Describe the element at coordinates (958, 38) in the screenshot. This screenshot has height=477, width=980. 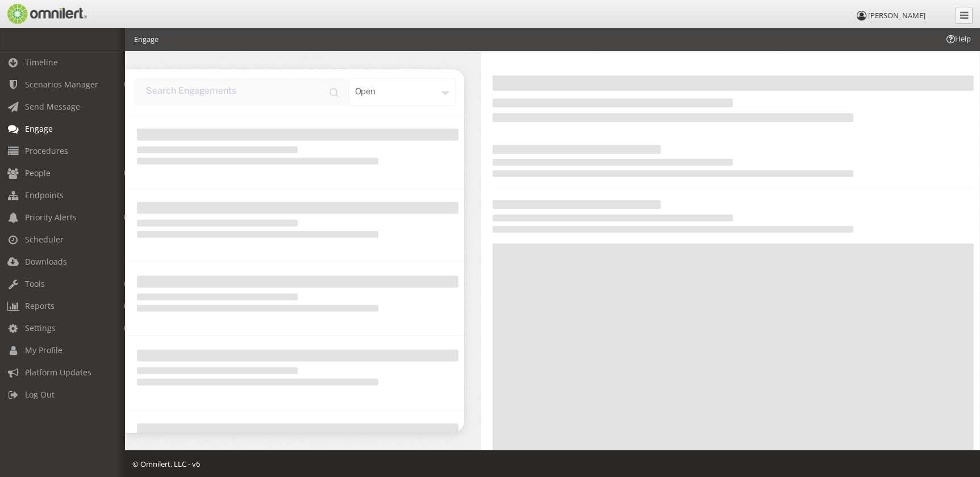
I see `span: Help` at that location.